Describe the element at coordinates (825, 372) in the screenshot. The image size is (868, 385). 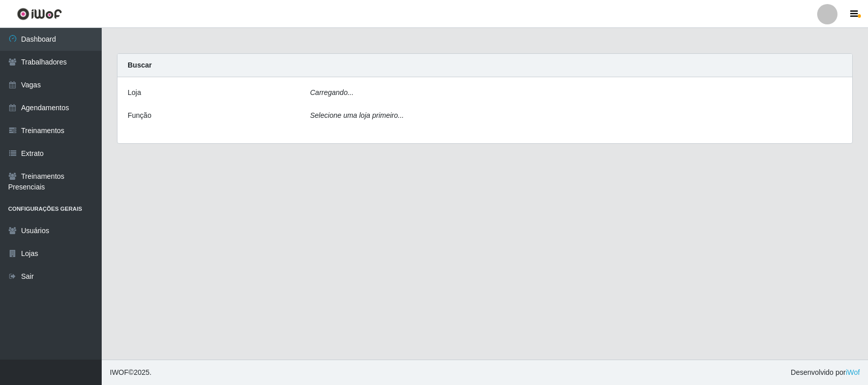
I see `span: Desenvolvido por` at that location.